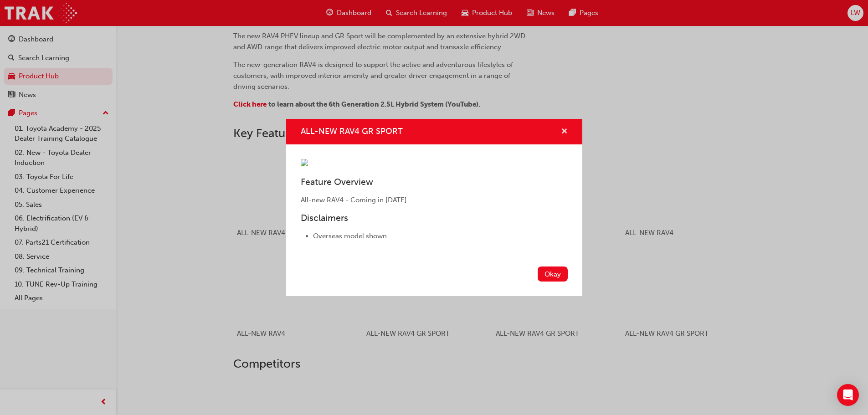  What do you see at coordinates (434, 217) in the screenshot?
I see `h3: Disclaimers` at bounding box center [434, 217].